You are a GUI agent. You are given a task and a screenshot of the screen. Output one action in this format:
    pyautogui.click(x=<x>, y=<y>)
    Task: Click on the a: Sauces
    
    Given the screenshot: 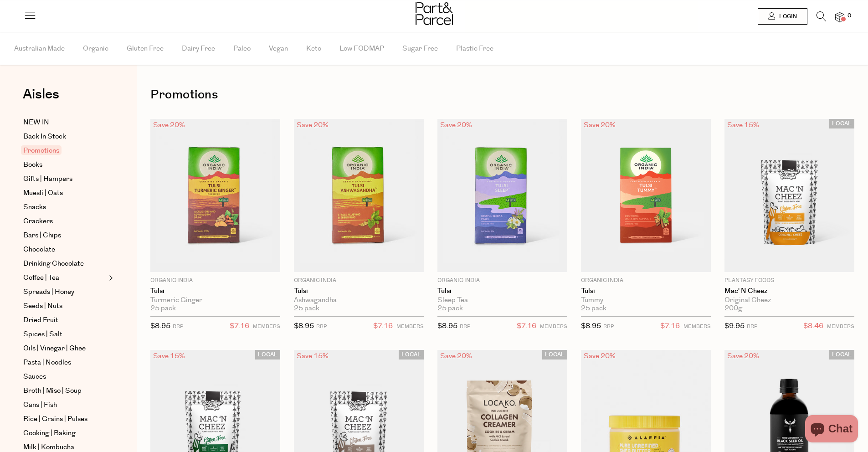 What is the action you would take?
    pyautogui.click(x=64, y=377)
    